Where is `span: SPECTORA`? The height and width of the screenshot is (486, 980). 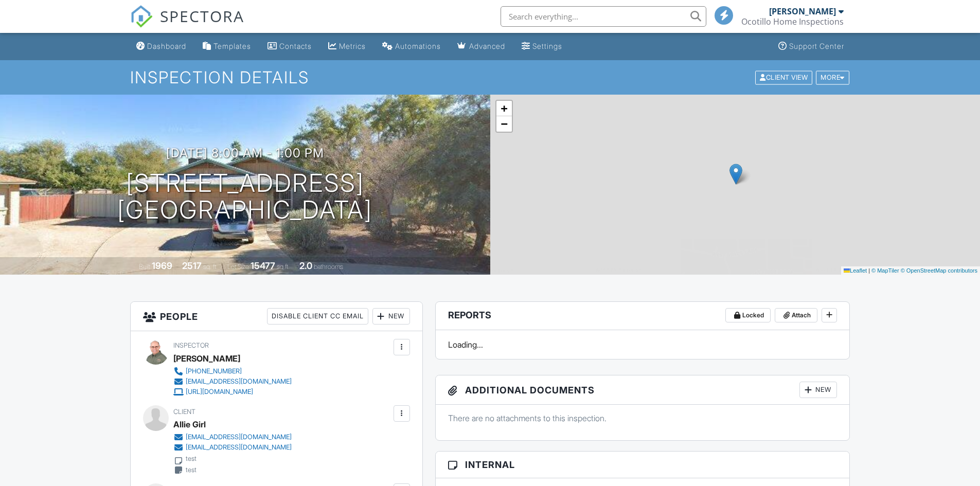
span: SPECTORA is located at coordinates (203, 16).